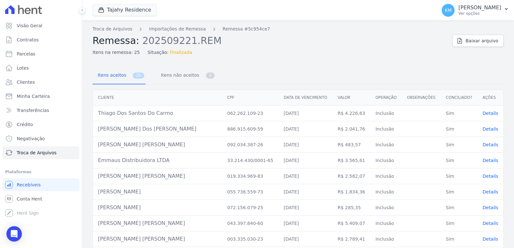  What do you see at coordinates (116, 52) in the screenshot?
I see `span: Itens na remessa: 25` at bounding box center [116, 52].